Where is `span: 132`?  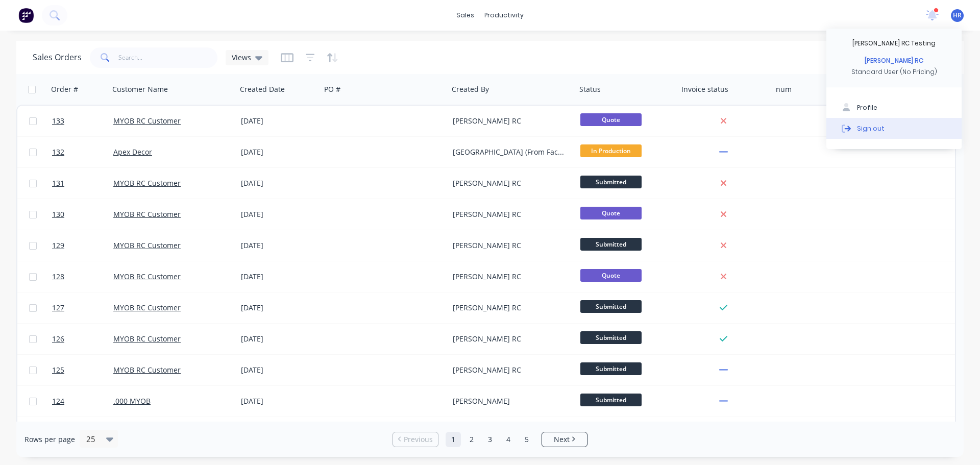 span: 132 is located at coordinates (58, 152).